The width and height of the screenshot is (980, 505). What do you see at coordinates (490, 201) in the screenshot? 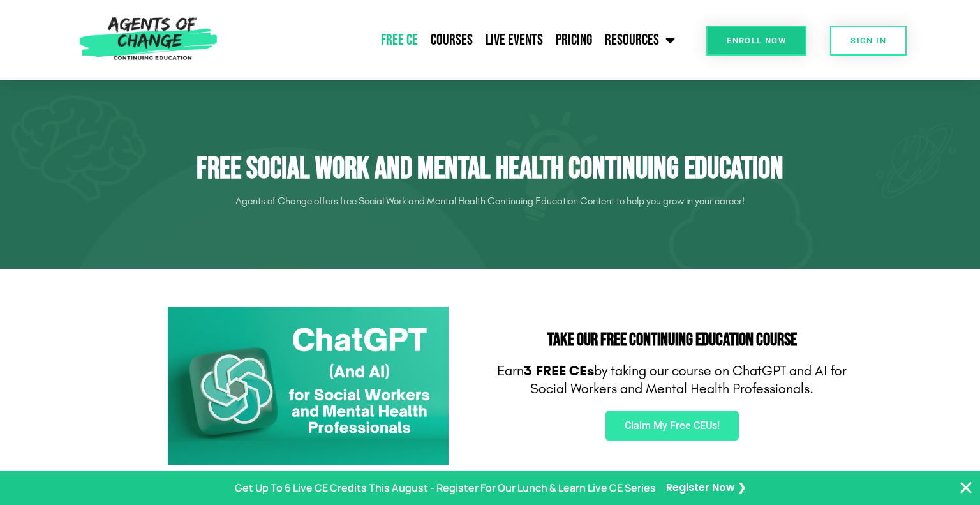
I see `p: Agents of Change offers free Social Work and Mental Health Continuing Education Content to help y...` at bounding box center [490, 201].